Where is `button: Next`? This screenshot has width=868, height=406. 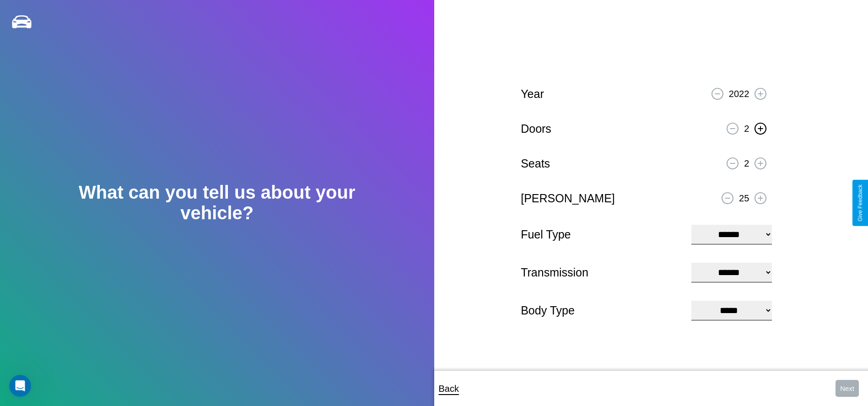 button: Next is located at coordinates (847, 388).